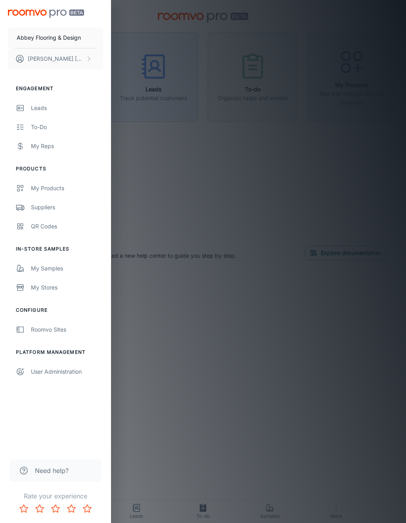 This screenshot has width=406, height=523. What do you see at coordinates (87, 508) in the screenshot?
I see `button: Rate 5 star` at bounding box center [87, 508].